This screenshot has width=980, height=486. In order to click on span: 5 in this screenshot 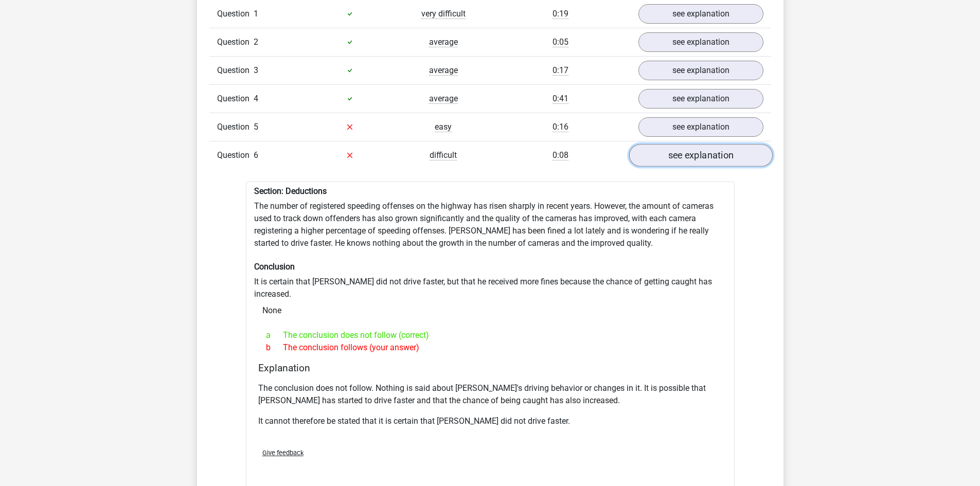, I will do `click(256, 126)`.